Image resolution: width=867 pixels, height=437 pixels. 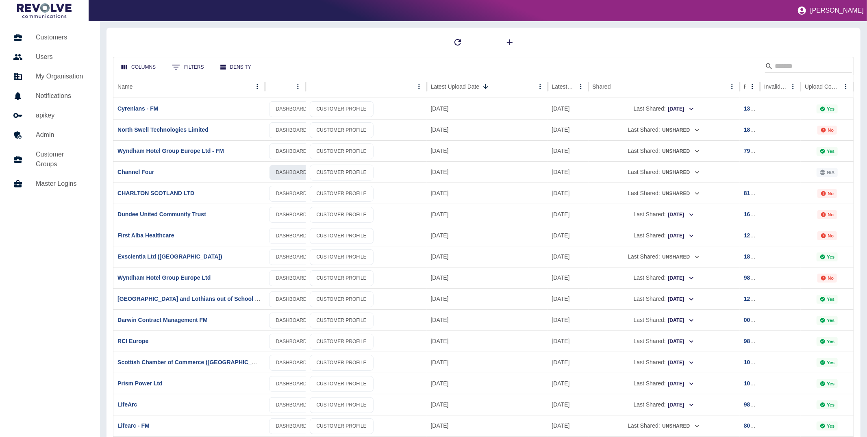 What do you see at coordinates (757, 320) in the screenshot?
I see `a: 00794873` at bounding box center [757, 320].